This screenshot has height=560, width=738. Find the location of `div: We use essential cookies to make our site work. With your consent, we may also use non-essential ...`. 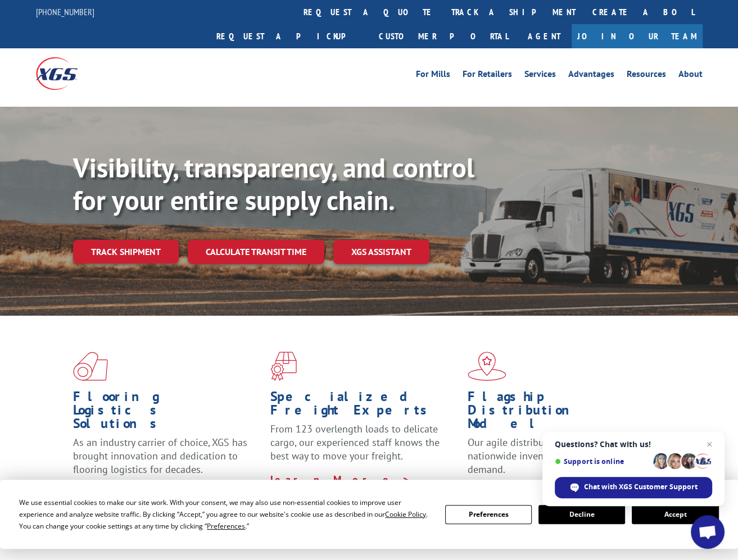

div: We use essential cookies to make our site work. With your consent, we may also use non-essential ... is located at coordinates (225, 514).